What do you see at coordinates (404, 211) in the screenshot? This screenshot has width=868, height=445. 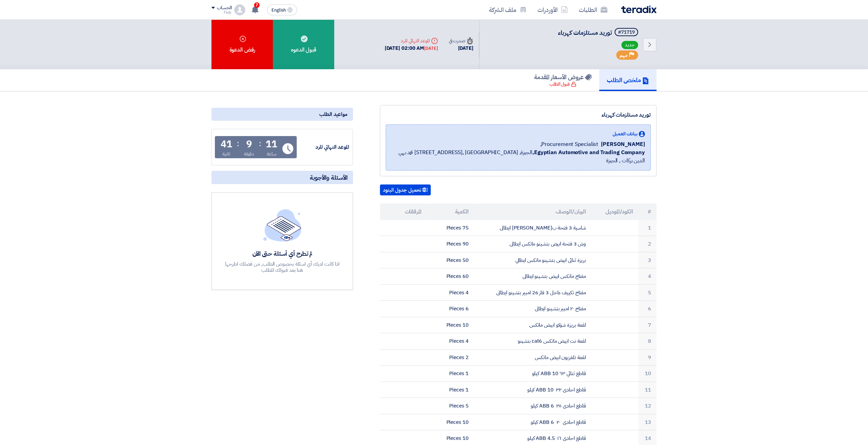 I see `th: المرفقات` at bounding box center [404, 211].